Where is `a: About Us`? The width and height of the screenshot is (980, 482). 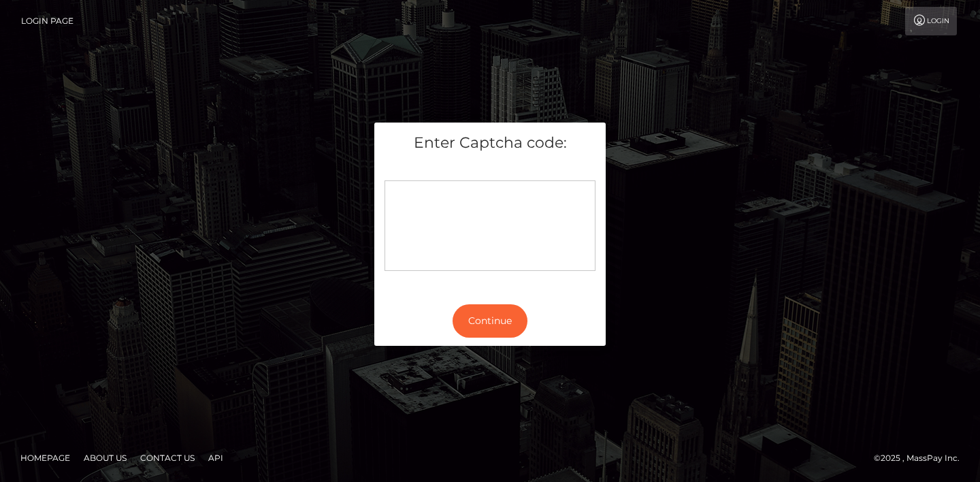
a: About Us is located at coordinates (105, 458).